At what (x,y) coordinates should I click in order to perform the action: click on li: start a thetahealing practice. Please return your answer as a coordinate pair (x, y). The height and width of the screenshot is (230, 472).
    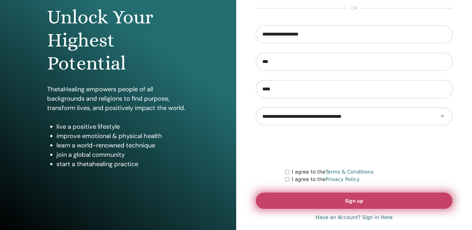
    Looking at the image, I should click on (123, 164).